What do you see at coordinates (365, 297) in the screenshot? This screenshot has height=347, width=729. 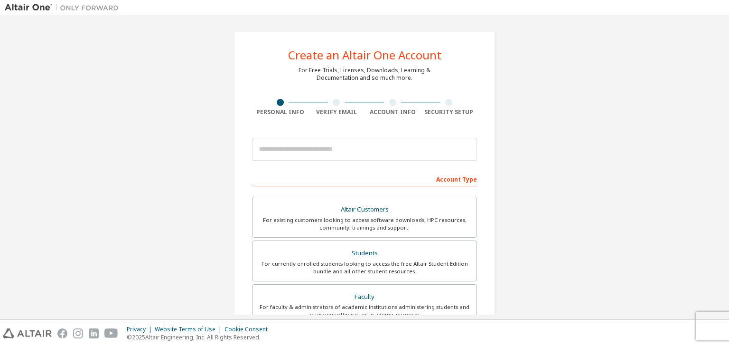 I see `div: Faculty` at bounding box center [365, 297].